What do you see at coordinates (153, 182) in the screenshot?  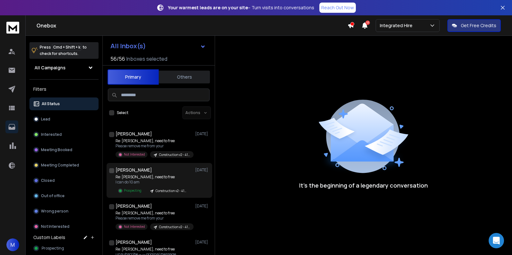 I see `p: I can do 10 am` at bounding box center [153, 182].